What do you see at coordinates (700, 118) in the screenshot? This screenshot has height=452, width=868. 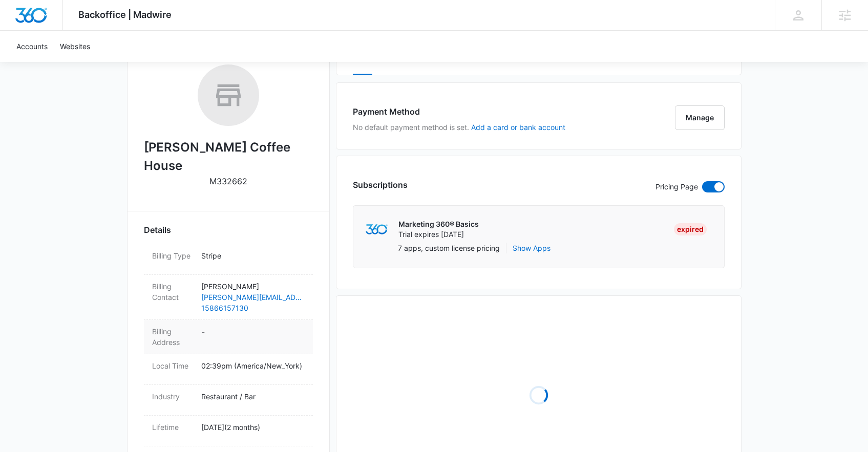 I see `button: Manage` at bounding box center [700, 118].